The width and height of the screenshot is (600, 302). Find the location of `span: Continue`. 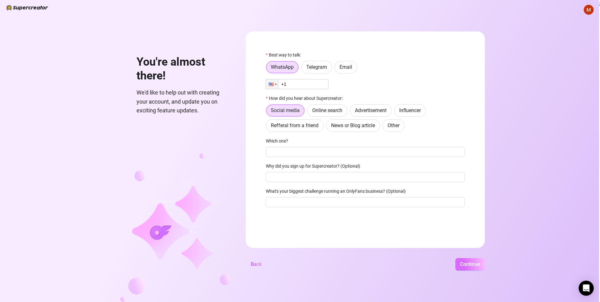

span: Continue is located at coordinates (470, 264).